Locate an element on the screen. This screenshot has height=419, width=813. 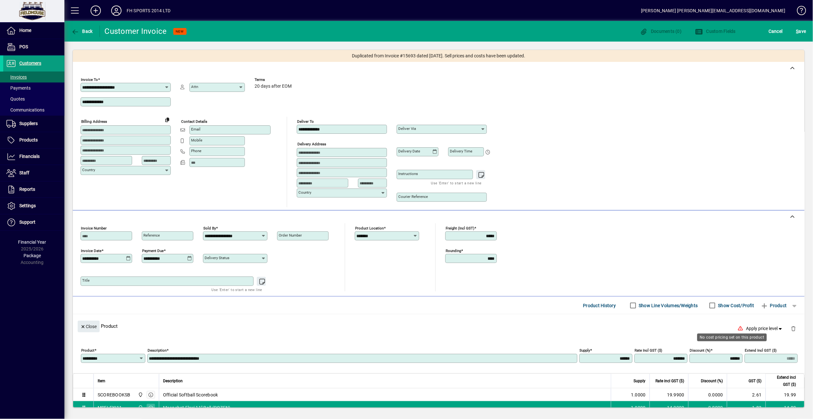
div: 14.0000 is located at coordinates (669, 407).